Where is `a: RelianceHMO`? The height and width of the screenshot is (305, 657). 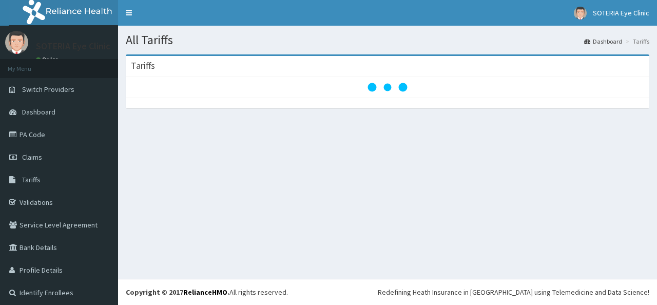 a: RelianceHMO is located at coordinates (205, 292).